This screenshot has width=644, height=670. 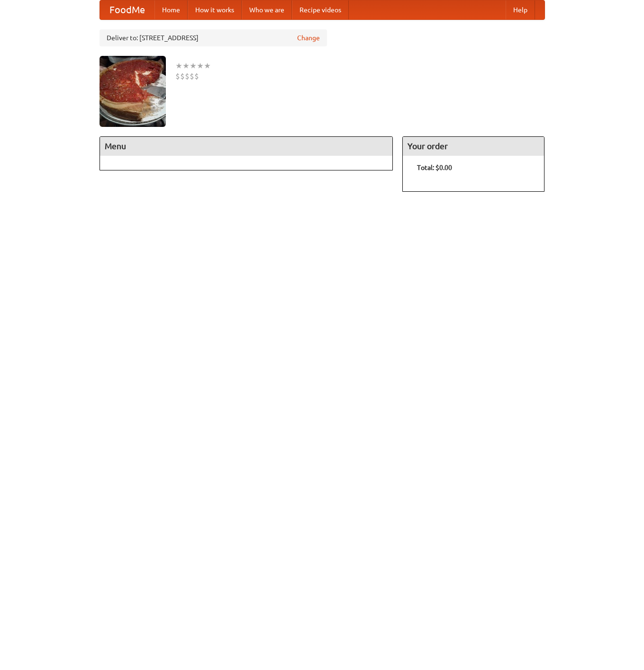 What do you see at coordinates (520, 10) in the screenshot?
I see `a: Help` at bounding box center [520, 10].